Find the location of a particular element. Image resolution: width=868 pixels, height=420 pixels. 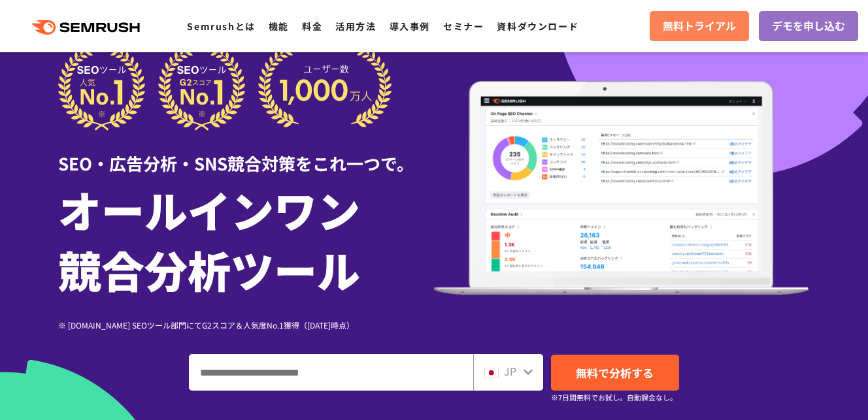

a: デモを申し込む is located at coordinates (808, 26).